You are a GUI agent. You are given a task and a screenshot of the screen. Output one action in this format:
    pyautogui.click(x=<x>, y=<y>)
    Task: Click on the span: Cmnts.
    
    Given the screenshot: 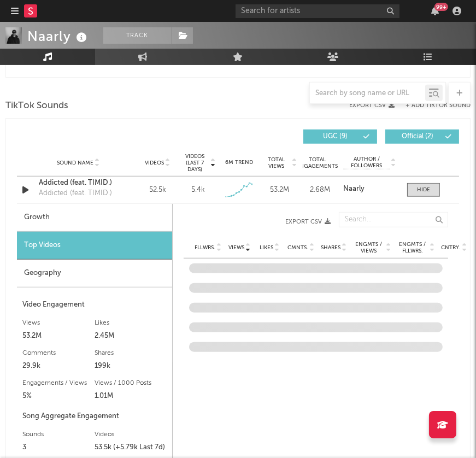 What is the action you would take?
    pyautogui.click(x=298, y=248)
    